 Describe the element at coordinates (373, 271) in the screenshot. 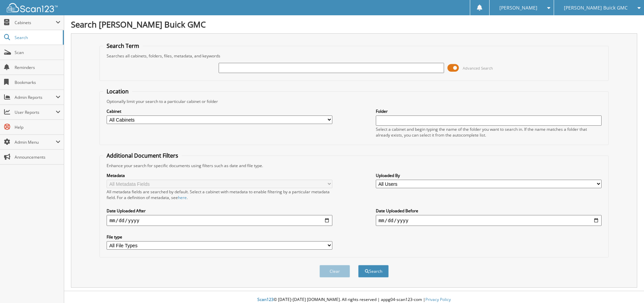

I see `button: Search` at that location.